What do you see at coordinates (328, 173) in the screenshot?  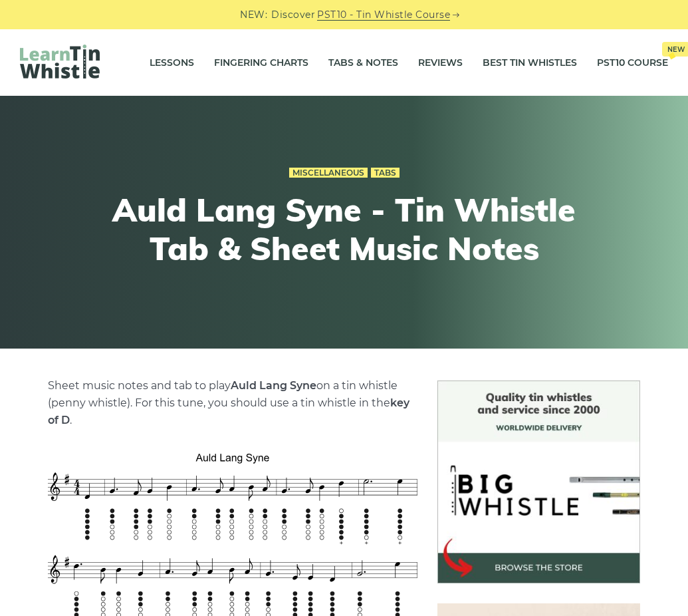 I see `a: Miscellaneous` at bounding box center [328, 173].